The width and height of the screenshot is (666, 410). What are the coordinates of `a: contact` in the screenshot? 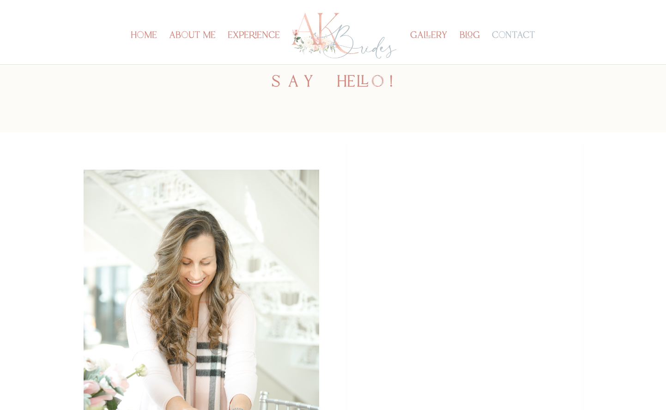 It's located at (513, 48).